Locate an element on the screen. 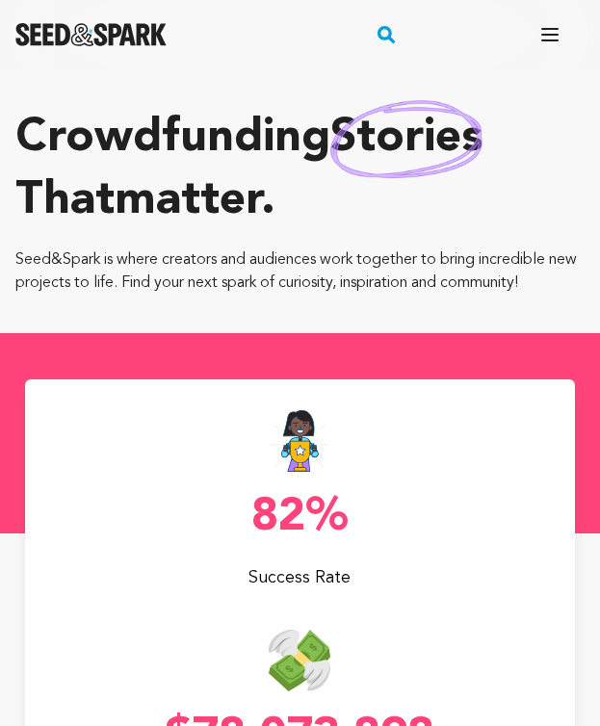 The height and width of the screenshot is (726, 600). img: Seed&Spark Money Raised Icon is located at coordinates (299, 660).